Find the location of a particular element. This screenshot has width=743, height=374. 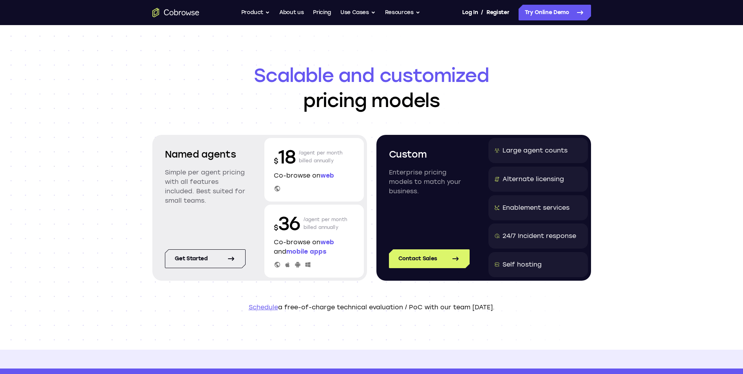

h2: Named agents is located at coordinates (205, 154).